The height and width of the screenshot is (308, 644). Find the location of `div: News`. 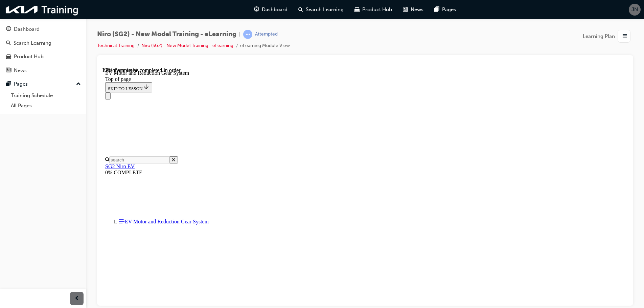

div: News is located at coordinates (20, 71).